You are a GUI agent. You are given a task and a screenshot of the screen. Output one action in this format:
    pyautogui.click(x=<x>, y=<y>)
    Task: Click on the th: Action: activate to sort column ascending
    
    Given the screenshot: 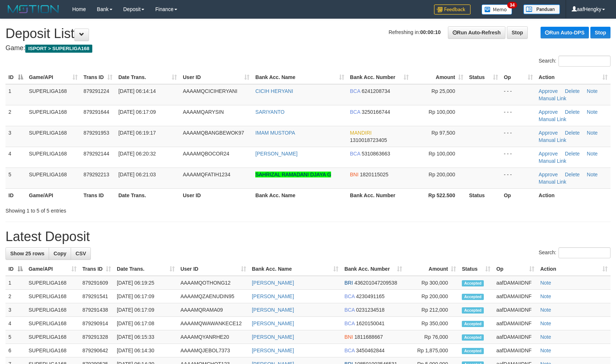 What is the action you would take?
    pyautogui.click(x=574, y=77)
    